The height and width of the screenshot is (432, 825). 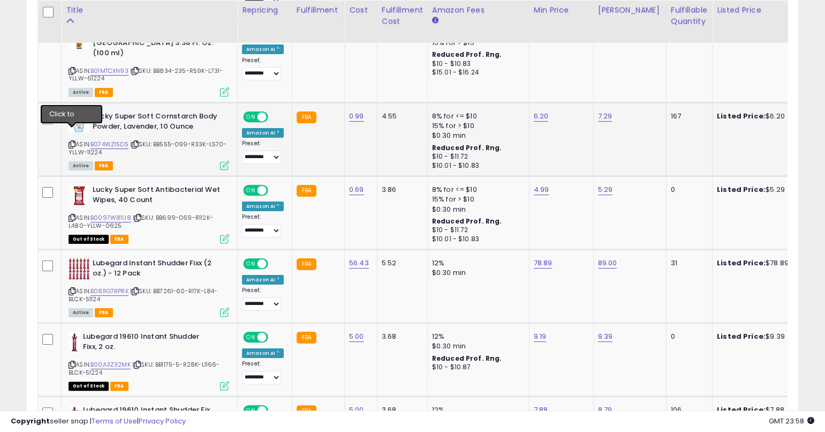 What do you see at coordinates (144, 368) in the screenshot?
I see `span: | SKU: BB1175-5-R28K-L1166-BLCK-51224` at bounding box center [144, 368].